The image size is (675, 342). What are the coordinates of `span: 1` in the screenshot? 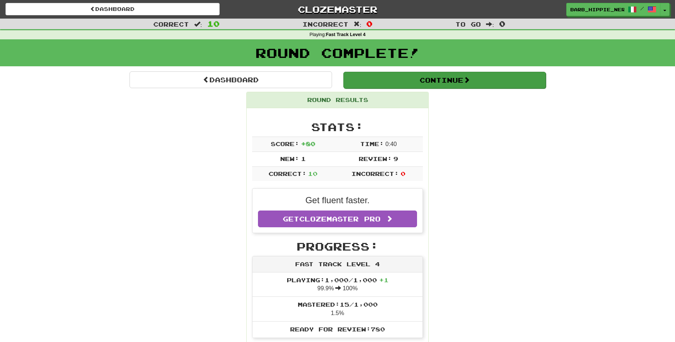 It's located at (303, 159).